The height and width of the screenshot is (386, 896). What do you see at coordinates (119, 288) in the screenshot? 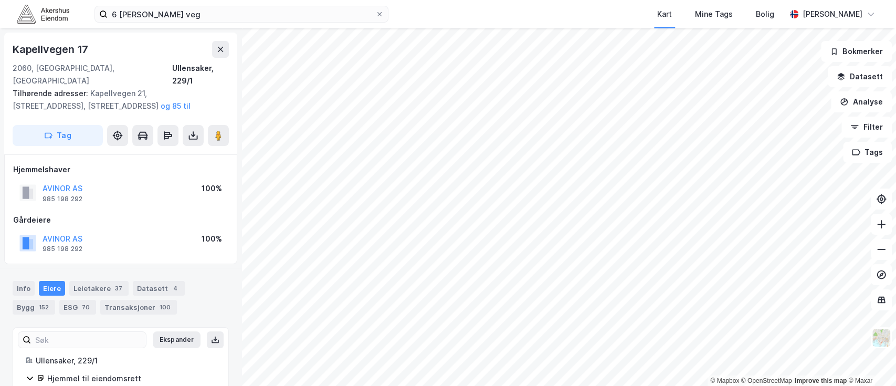
I see `div: 37` at bounding box center [119, 288].